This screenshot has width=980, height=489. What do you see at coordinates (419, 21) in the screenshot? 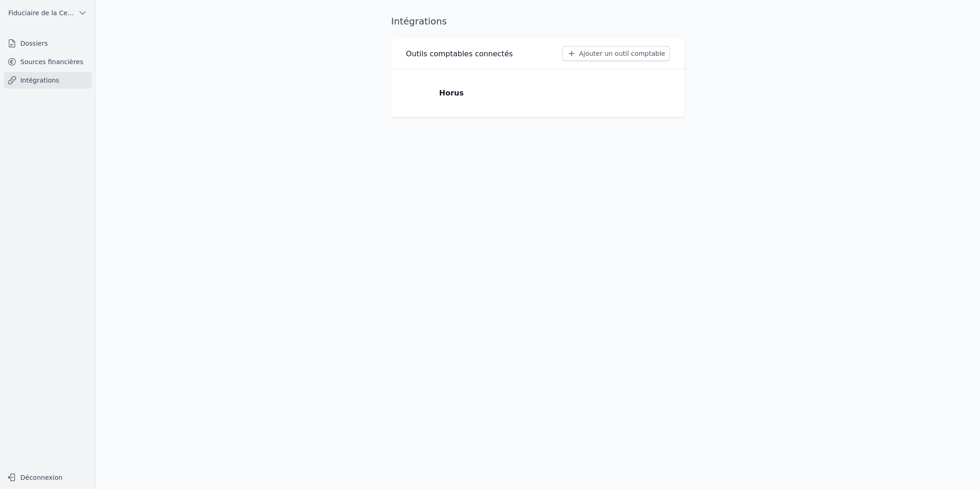
I see `h1: Intégrations` at bounding box center [419, 21].